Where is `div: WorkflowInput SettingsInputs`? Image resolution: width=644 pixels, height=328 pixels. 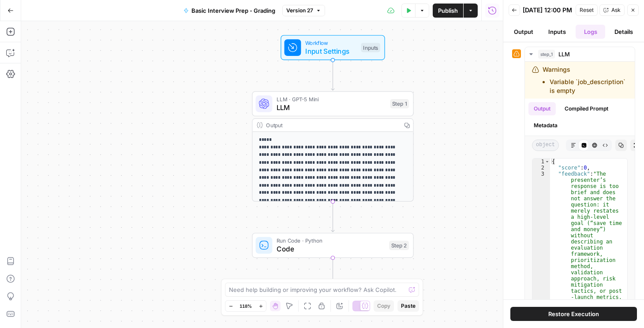 div: WorkflowInput SettingsInputs is located at coordinates (333, 47).